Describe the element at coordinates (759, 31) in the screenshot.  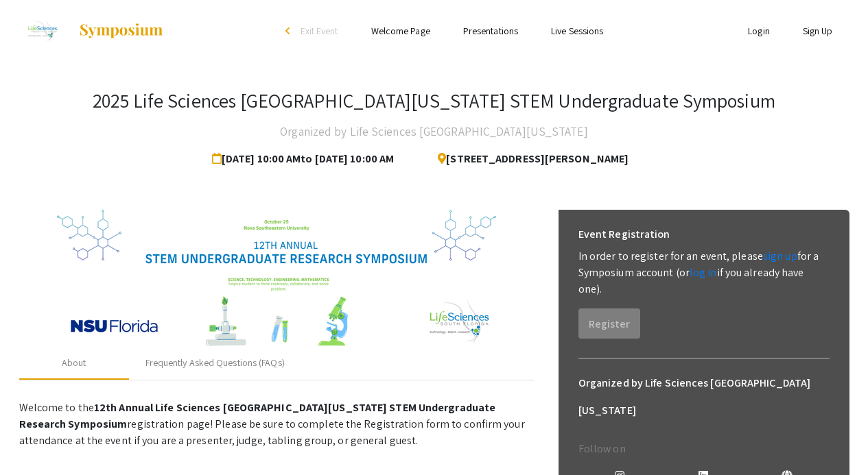
I see `a: Login` at that location.